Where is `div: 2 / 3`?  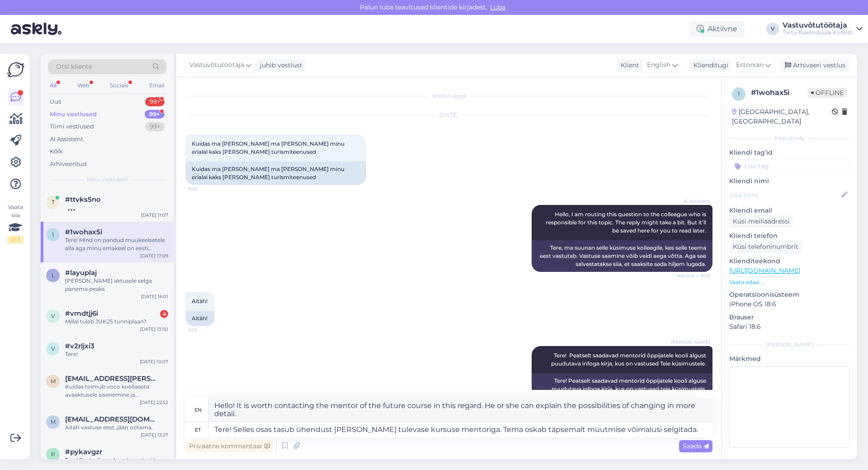
div: 2 / 3 is located at coordinates (15, 240).